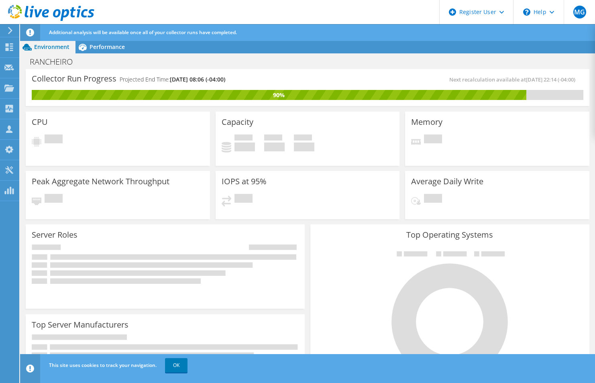 The width and height of the screenshot is (595, 383). Describe the element at coordinates (427, 122) in the screenshot. I see `h3: Memory` at that location.